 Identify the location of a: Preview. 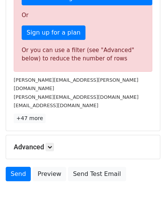
(49, 174).